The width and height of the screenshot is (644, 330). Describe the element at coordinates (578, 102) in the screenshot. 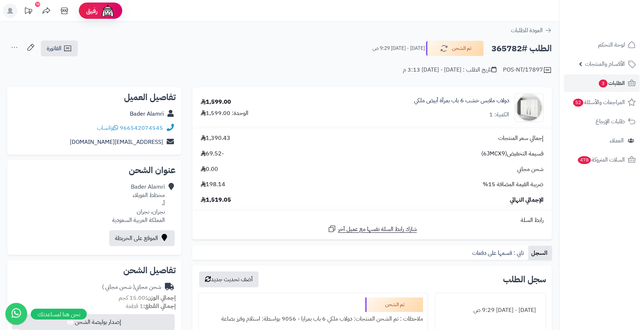

I see `span: 52` at that location.